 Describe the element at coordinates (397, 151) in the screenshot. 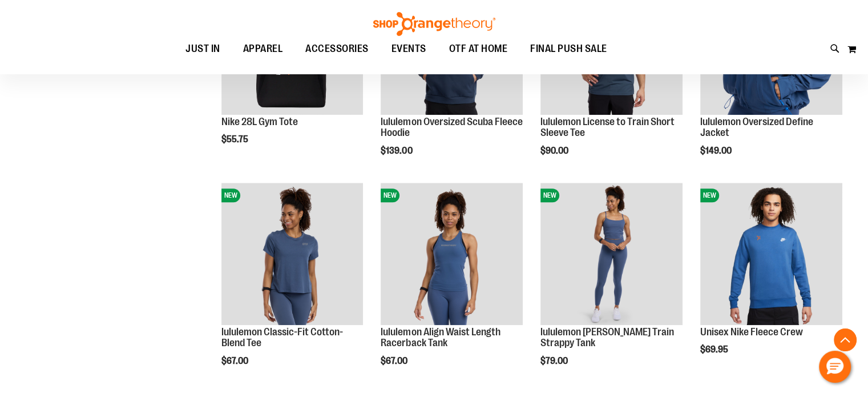

I see `span: $139.00` at that location.